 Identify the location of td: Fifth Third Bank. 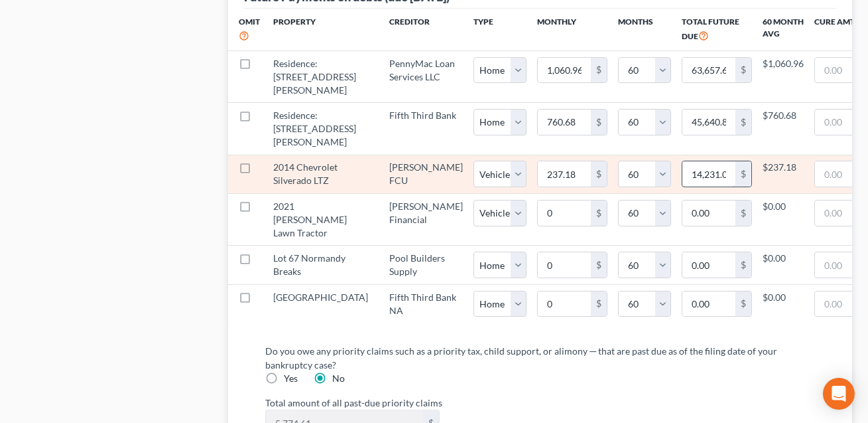
(425, 129).